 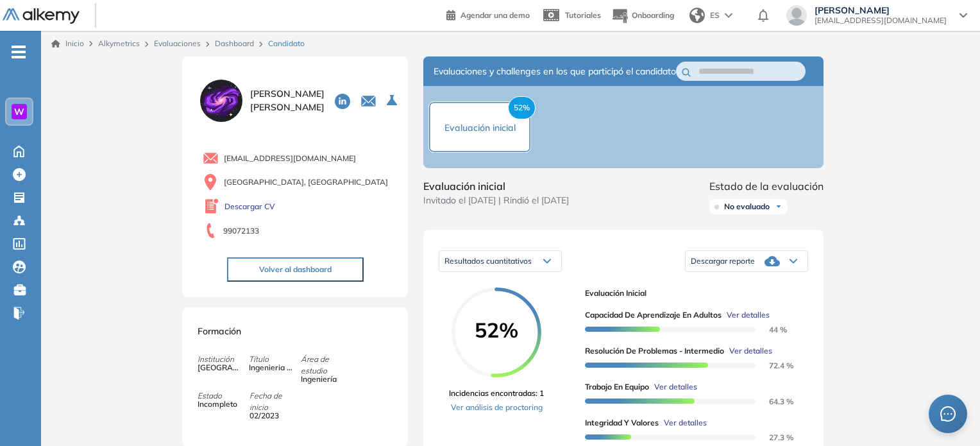 What do you see at coordinates (722, 261) in the screenshot?
I see `span: Descargar reporte` at bounding box center [722, 261].